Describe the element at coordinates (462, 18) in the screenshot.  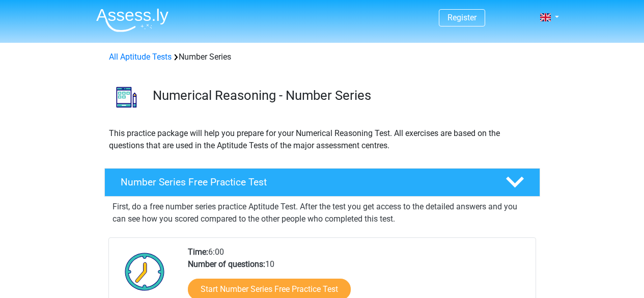
I see `a: Register` at that location.